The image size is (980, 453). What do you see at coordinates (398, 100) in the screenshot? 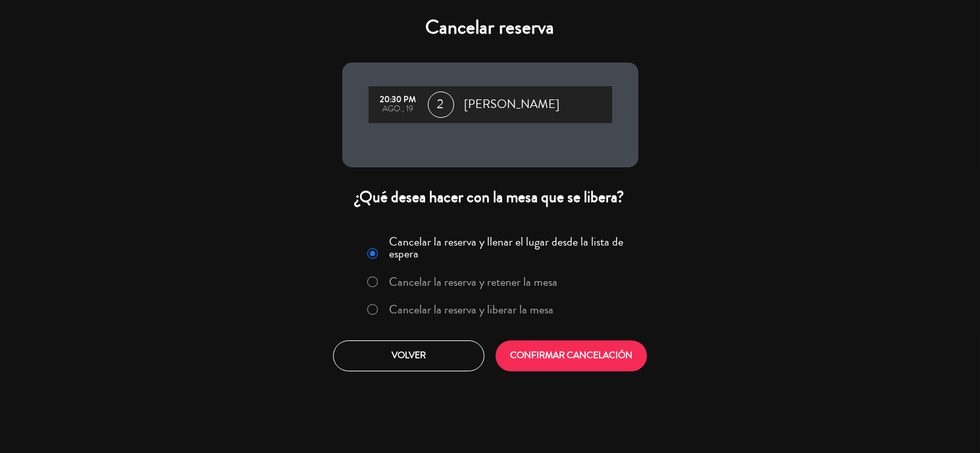
I see `div: 20:30 PM` at bounding box center [398, 100].